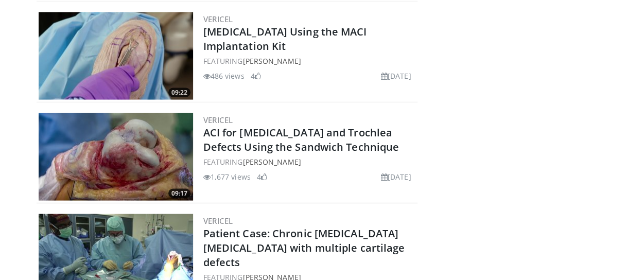 The height and width of the screenshot is (280, 644). What do you see at coordinates (227, 177) in the screenshot?
I see `li: 1,677 views` at bounding box center [227, 177].